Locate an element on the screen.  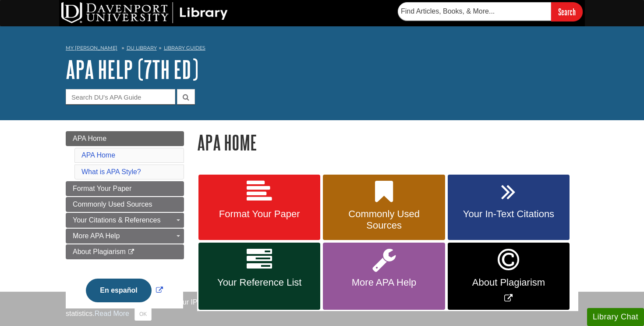
nav: breadcrumb is located at coordinates (322, 49).